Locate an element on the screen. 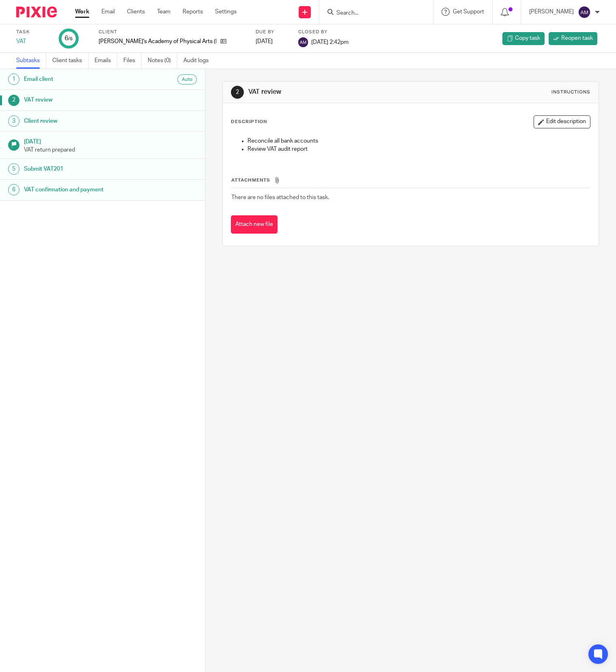  div: Auto is located at coordinates (187, 80).